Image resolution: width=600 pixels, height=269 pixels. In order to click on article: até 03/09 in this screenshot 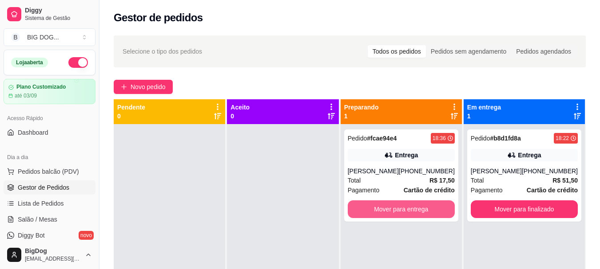, I will do `click(26, 96)`.